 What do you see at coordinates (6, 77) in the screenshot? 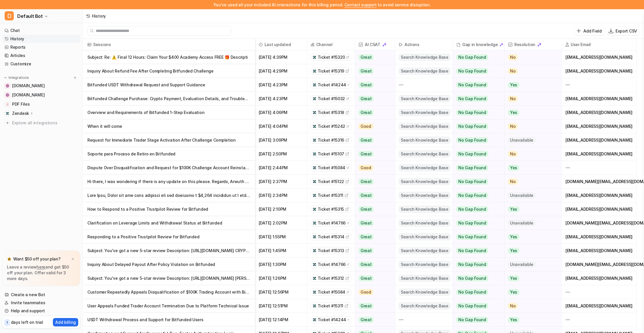
I see `img: expand menu` at bounding box center [6, 77].